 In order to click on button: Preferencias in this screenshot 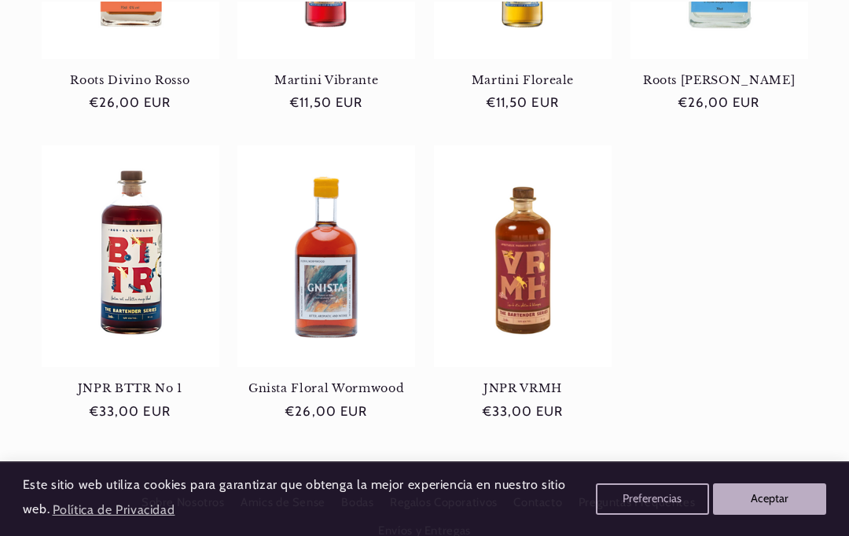, I will do `click(653, 499)`.